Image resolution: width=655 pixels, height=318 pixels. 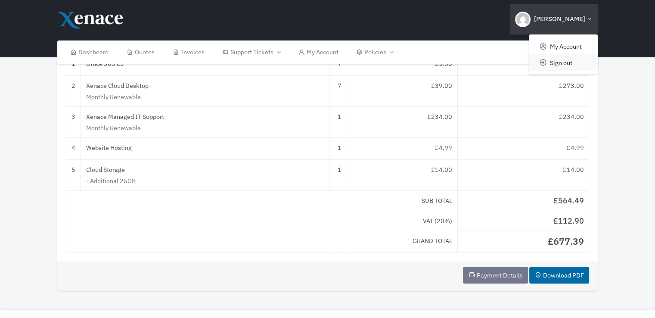 What do you see at coordinates (73, 175) in the screenshot?
I see `td: 5` at bounding box center [73, 175].